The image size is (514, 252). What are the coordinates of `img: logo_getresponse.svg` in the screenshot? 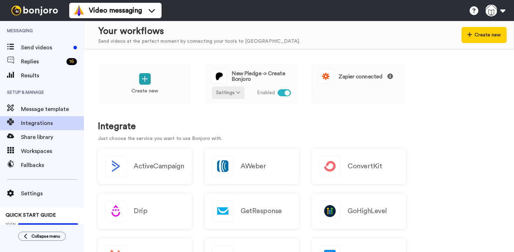 It's located at (223, 211).